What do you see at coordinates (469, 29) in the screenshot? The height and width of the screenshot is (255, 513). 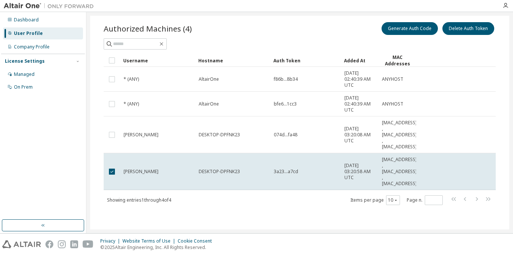 I see `button: Delete Auth Token` at bounding box center [469, 29].